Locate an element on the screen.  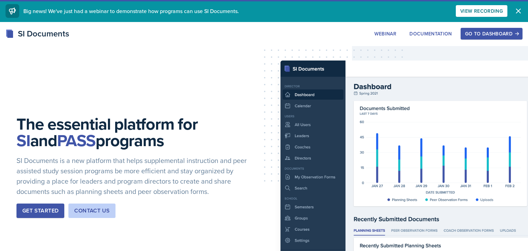
div: Go to Dashboard is located at coordinates (492, 34).